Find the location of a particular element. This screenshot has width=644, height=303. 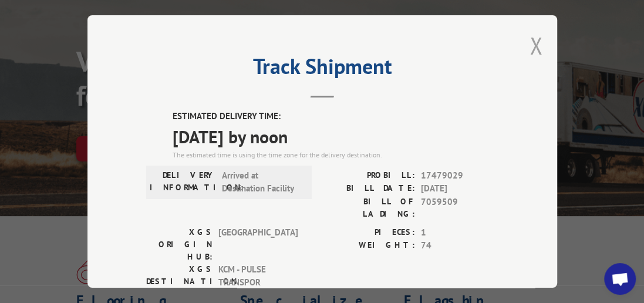

label: BILL DATE: is located at coordinates (368, 189).